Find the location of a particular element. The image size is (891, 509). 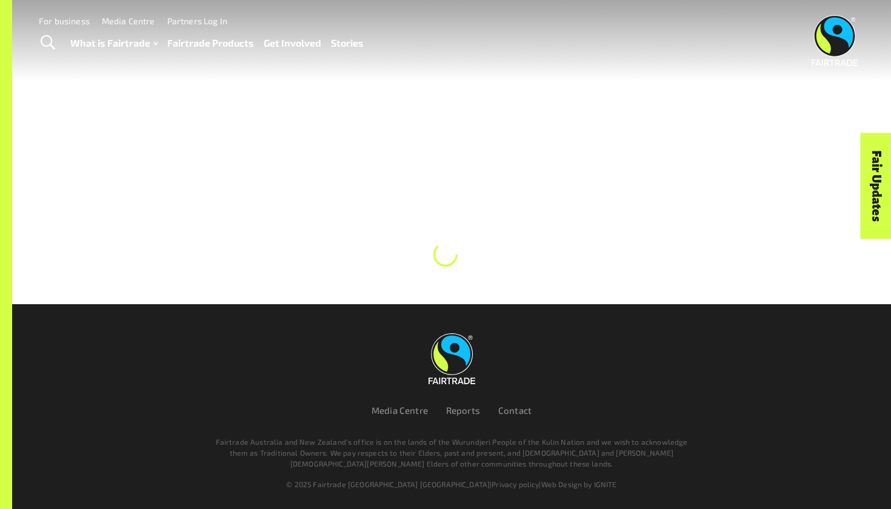

a: Toggle Search is located at coordinates (47, 43).